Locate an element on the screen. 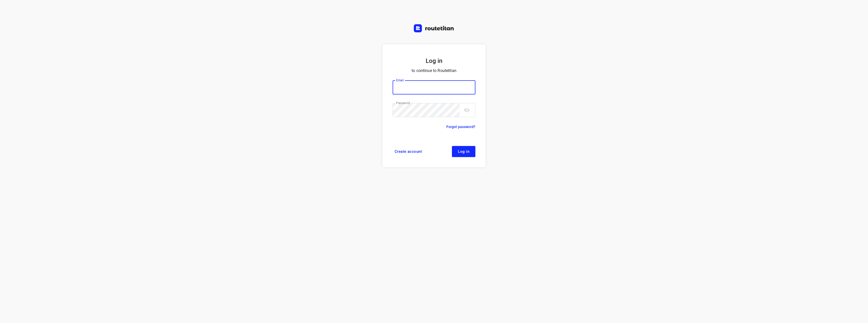 This screenshot has width=868, height=323. span: Log in is located at coordinates (463, 151).